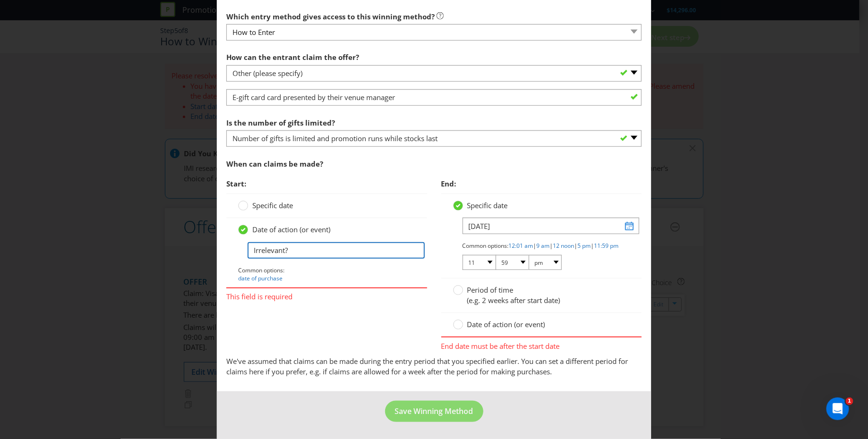 The width and height of the screenshot is (868, 439). What do you see at coordinates (434, 367) in the screenshot?
I see `p: We've assumed that claims can be made during the entry period that you specified earlier. You can...` at bounding box center [434, 367].